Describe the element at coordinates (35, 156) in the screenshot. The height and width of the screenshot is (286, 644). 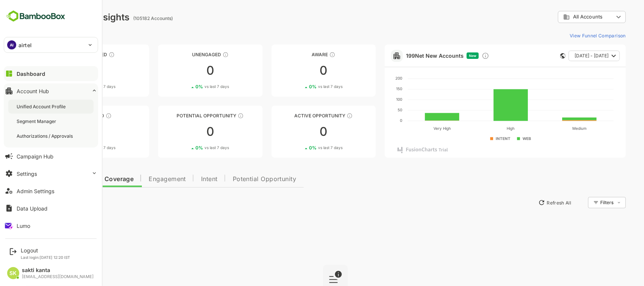
I see `div: Campaign Hub` at that location.